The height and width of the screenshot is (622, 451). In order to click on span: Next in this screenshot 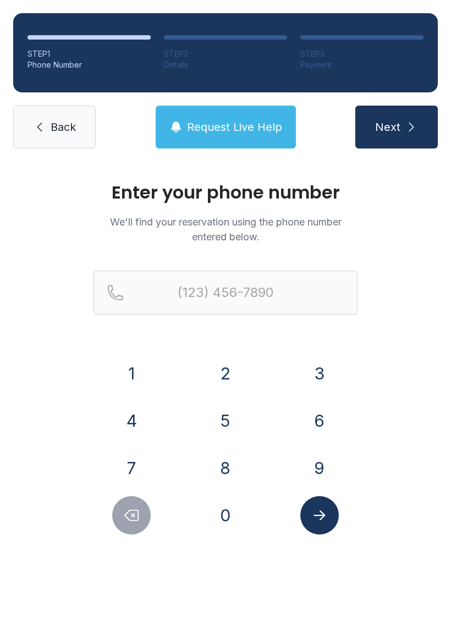, I will do `click(388, 127)`.